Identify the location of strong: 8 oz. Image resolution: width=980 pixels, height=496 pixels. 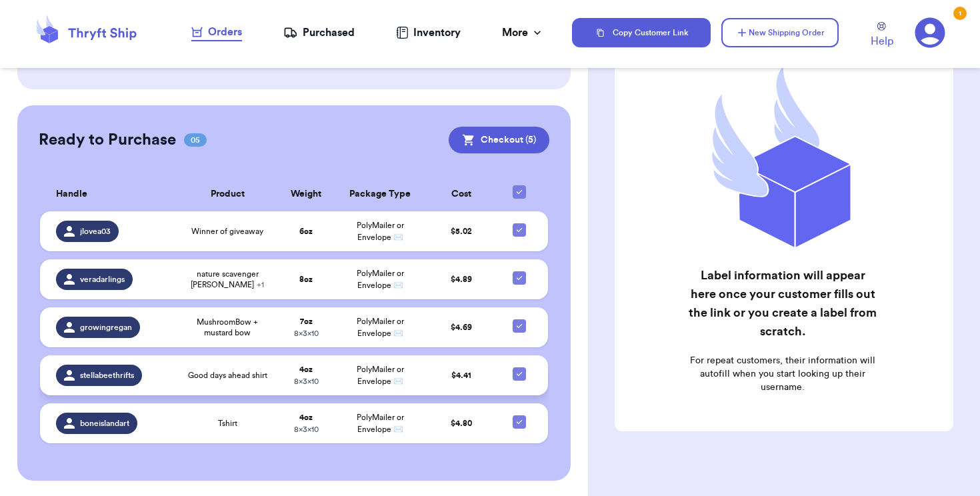
(306, 280).